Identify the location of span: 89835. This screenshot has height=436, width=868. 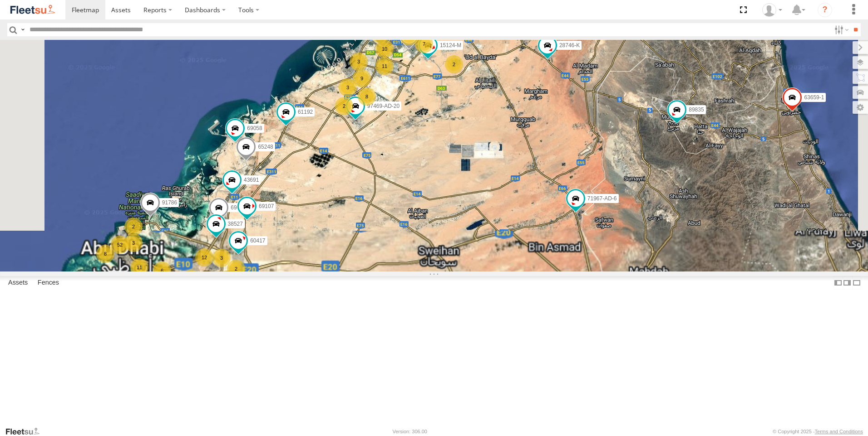
(696, 109).